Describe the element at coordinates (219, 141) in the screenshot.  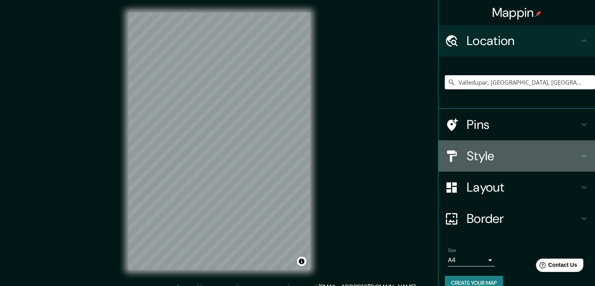
I see `canvas: Map` at that location.